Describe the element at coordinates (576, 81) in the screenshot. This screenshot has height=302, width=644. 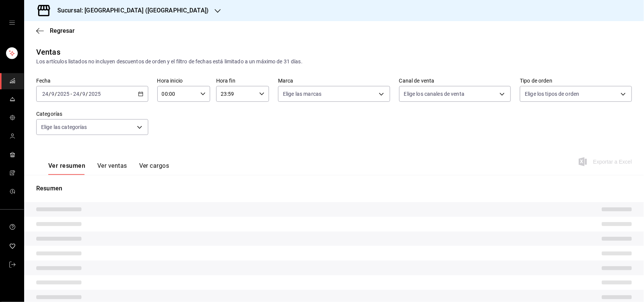
I see `label: Tipo de orden` at that location.